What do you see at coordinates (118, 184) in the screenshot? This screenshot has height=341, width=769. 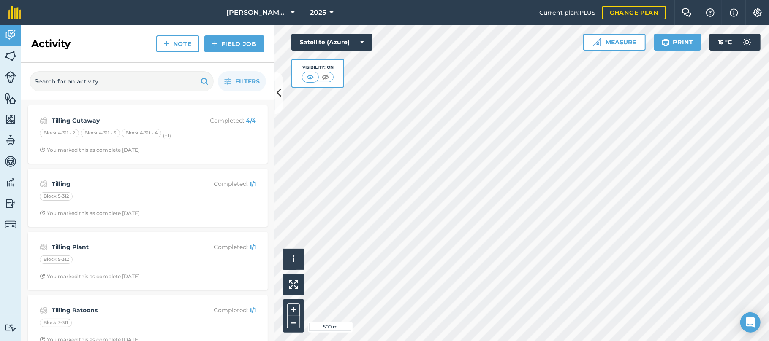 I see `strong: Tilling` at bounding box center [118, 184].